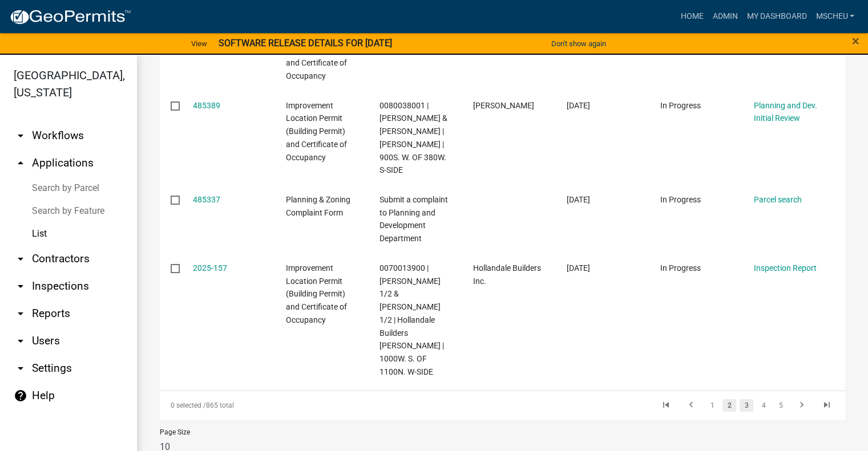 The height and width of the screenshot is (451, 868). I want to click on a: View, so click(199, 43).